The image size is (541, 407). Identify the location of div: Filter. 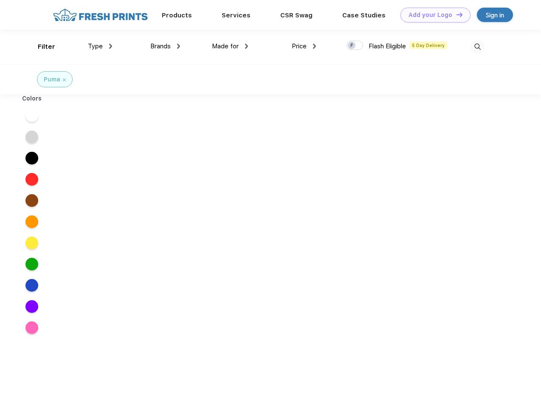
(46, 47).